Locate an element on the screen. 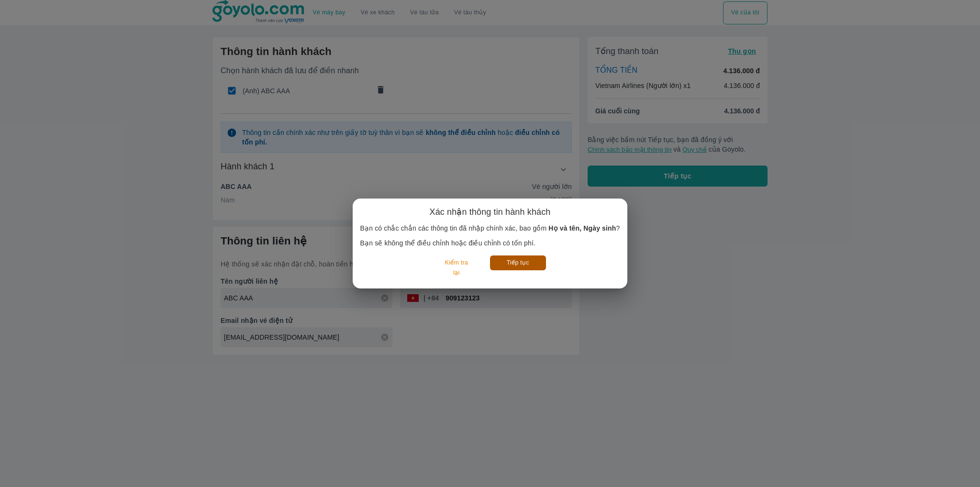 Image resolution: width=980 pixels, height=487 pixels. button: Kiểm tra lại is located at coordinates (455, 268).